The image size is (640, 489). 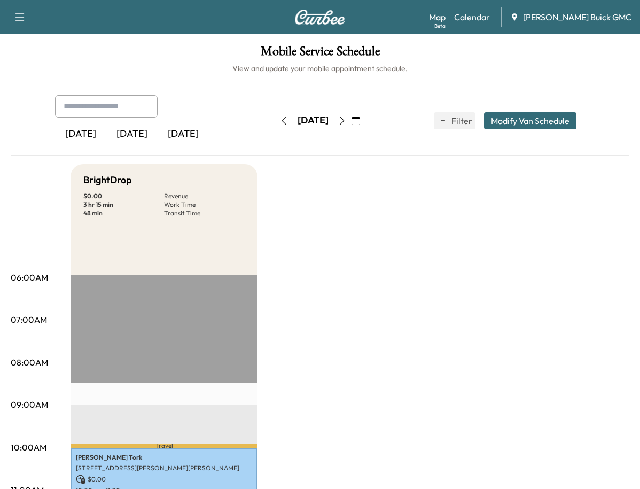 I want to click on p: 09:00AM, so click(x=29, y=404).